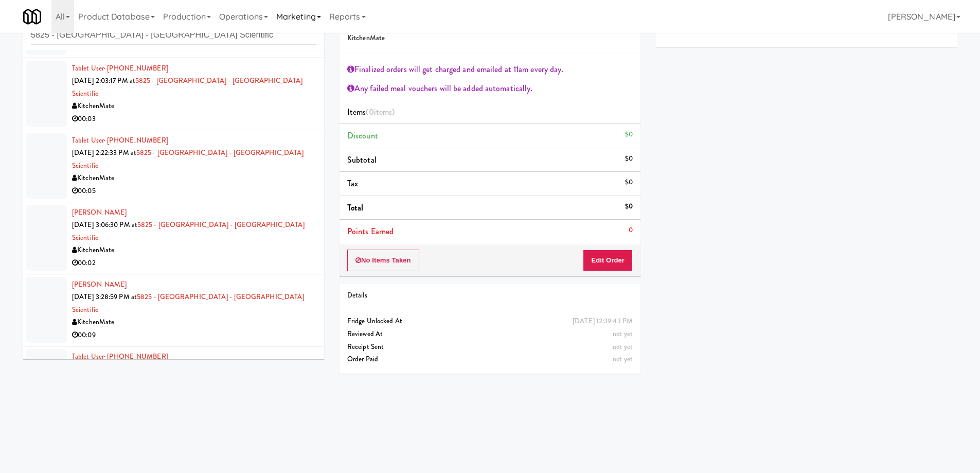 This screenshot has width=980, height=473. I want to click on div: 0, so click(631, 231).